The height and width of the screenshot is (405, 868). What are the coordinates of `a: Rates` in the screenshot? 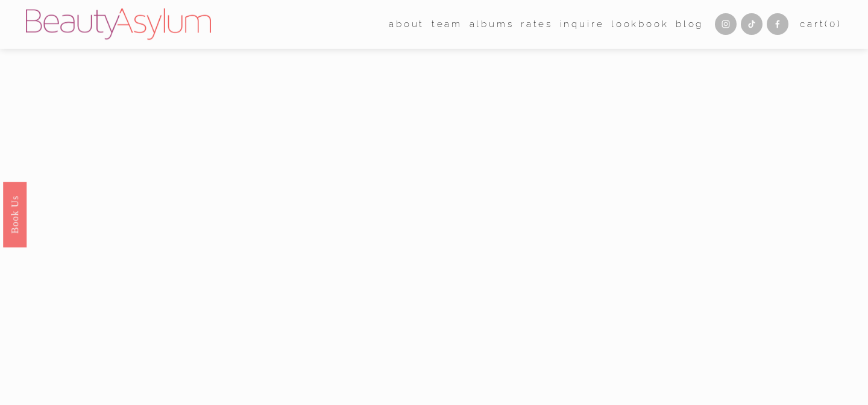 It's located at (537, 24).